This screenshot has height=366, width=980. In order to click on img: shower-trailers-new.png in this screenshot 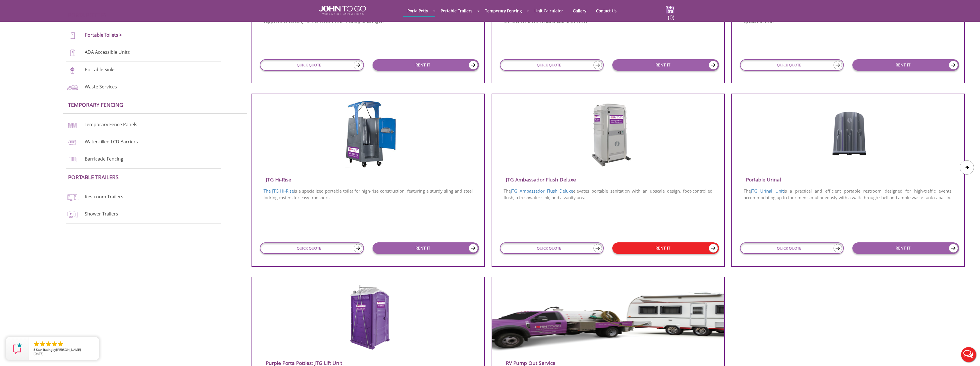, I will do `click(72, 215)`.